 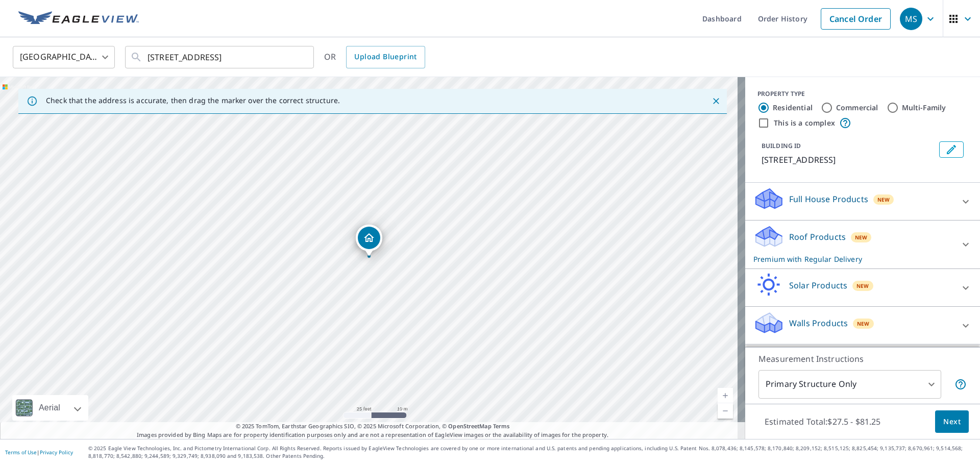 What do you see at coordinates (951, 150) in the screenshot?
I see `button: Edit building 1` at bounding box center [951, 150].